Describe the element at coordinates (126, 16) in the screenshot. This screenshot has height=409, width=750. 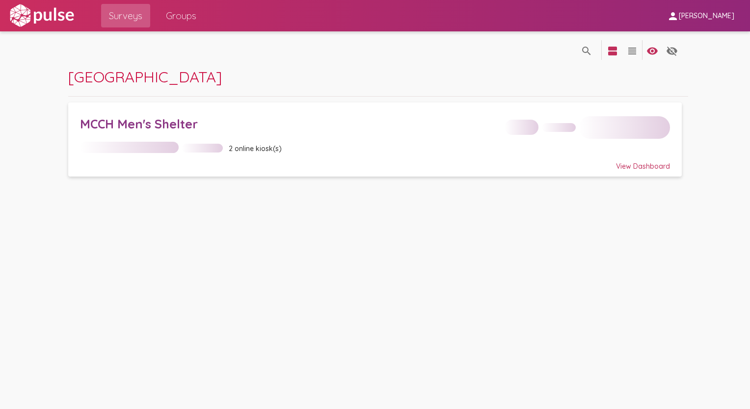
I see `span: Surveys` at that location.